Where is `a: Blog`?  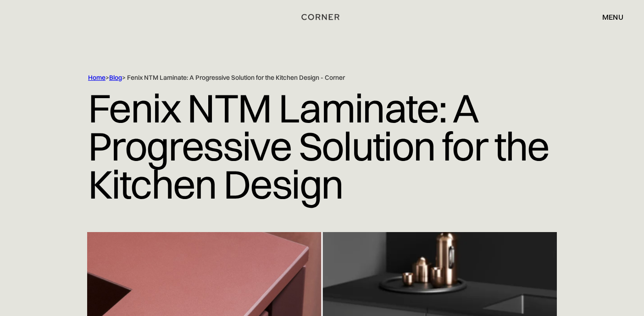 a: Blog is located at coordinates (116, 78).